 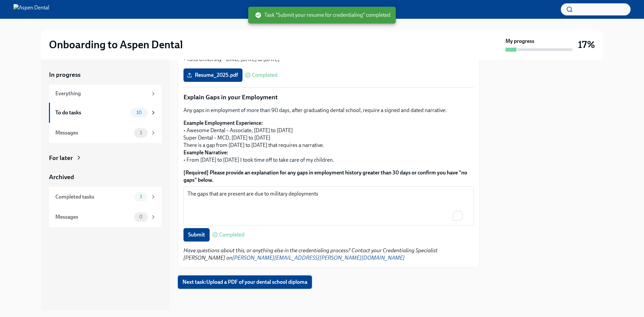 I want to click on h2: Onboarding to Aspen Dental, so click(x=116, y=45).